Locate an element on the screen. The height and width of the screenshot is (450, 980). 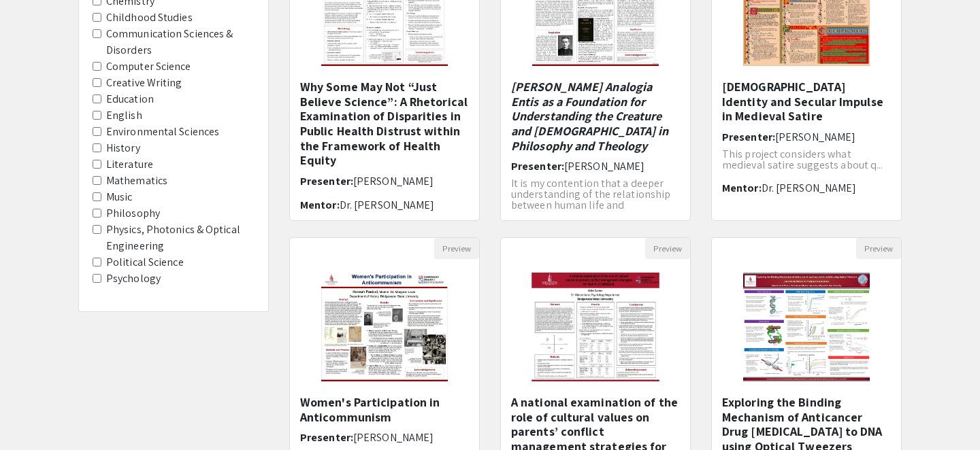
img: <p>Exploring the Binding Mechanism of Anticancer Drug Doxorubicin to DNA using Optical Tweezers</p> is located at coordinates (806, 327).